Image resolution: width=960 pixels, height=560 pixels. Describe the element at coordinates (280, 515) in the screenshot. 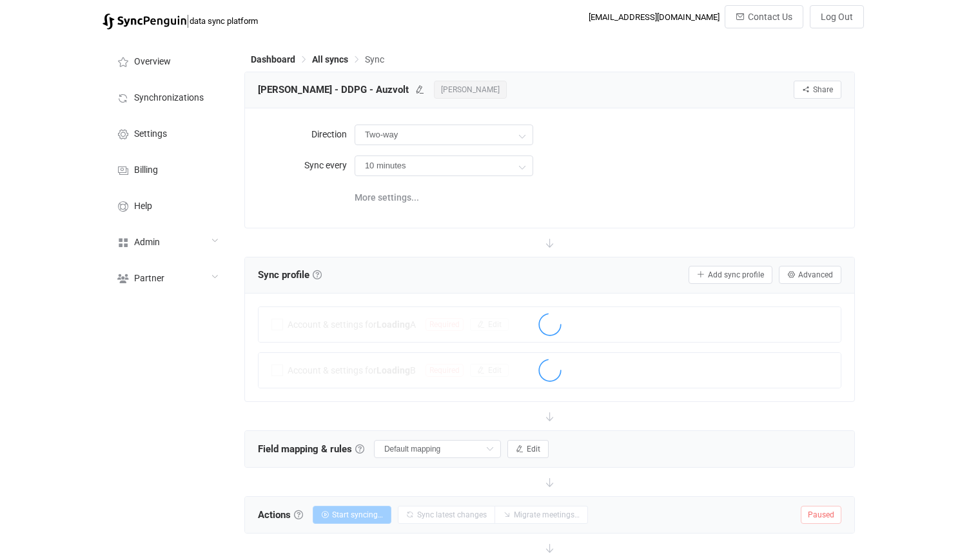

I see `span: Actions` at that location.